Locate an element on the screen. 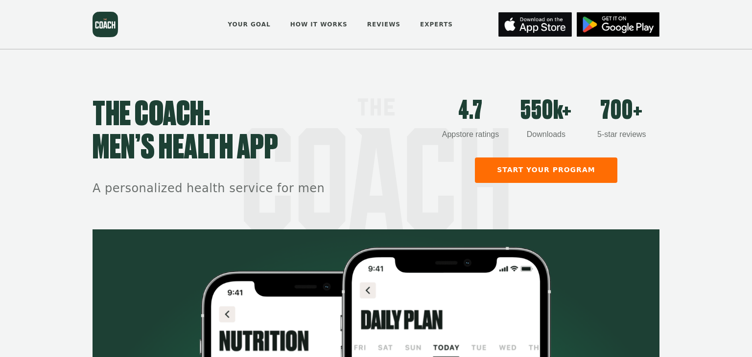 This screenshot has width=752, height=357. img: the coach logo is located at coordinates (105, 24).